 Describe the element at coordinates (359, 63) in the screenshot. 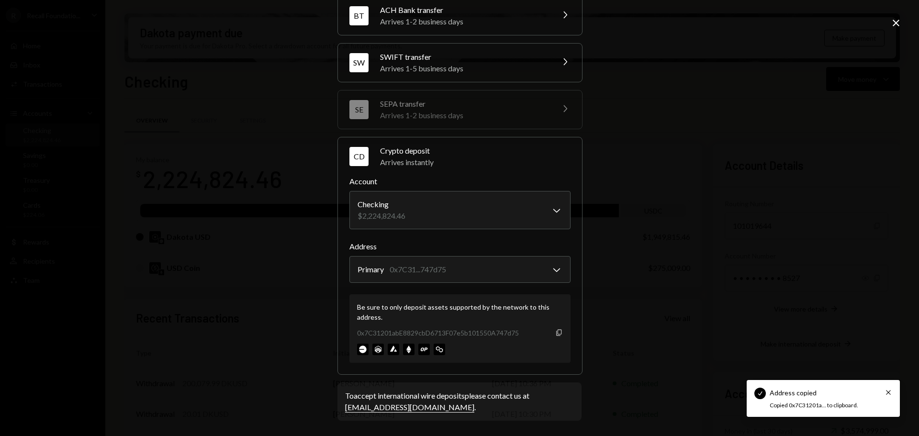

I see `div: SW` at that location.